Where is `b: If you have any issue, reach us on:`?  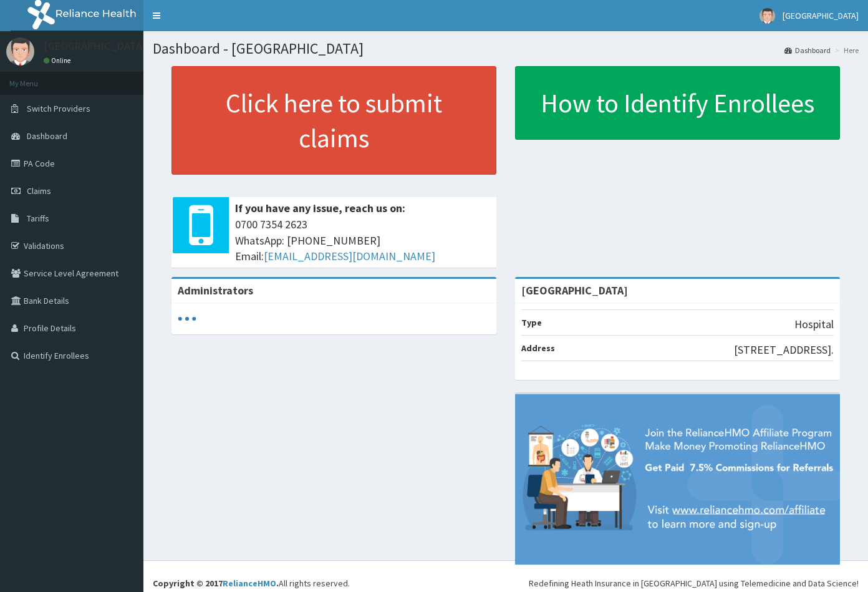 b: If you have any issue, reach us on: is located at coordinates (320, 207).